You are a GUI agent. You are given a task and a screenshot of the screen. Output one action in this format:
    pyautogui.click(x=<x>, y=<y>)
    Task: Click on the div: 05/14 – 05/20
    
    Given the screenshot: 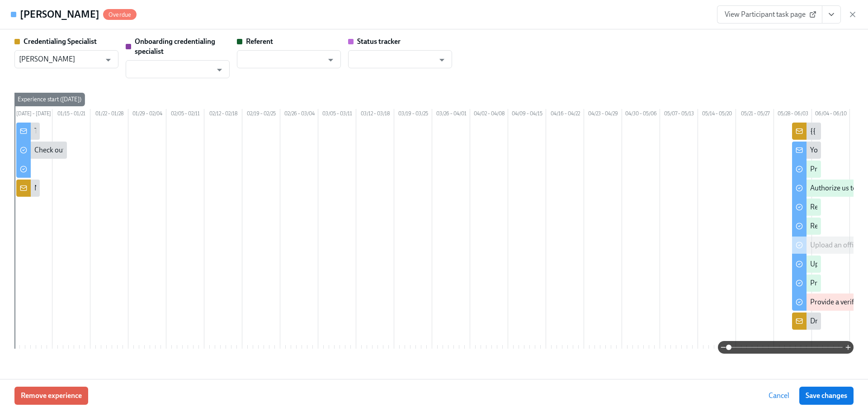 What is the action you would take?
    pyautogui.click(x=717, y=115)
    